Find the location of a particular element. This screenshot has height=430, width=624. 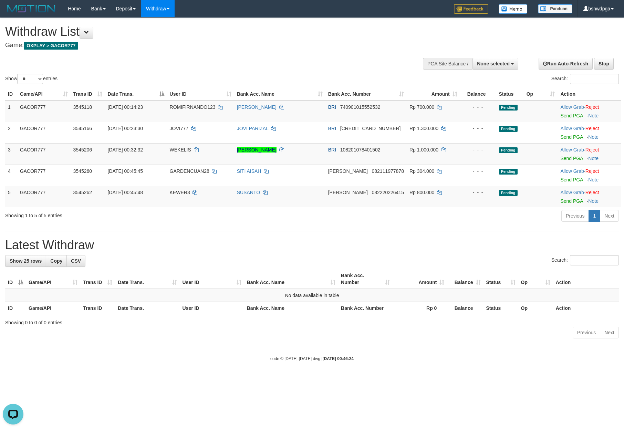

button: None selected is located at coordinates (496, 64).